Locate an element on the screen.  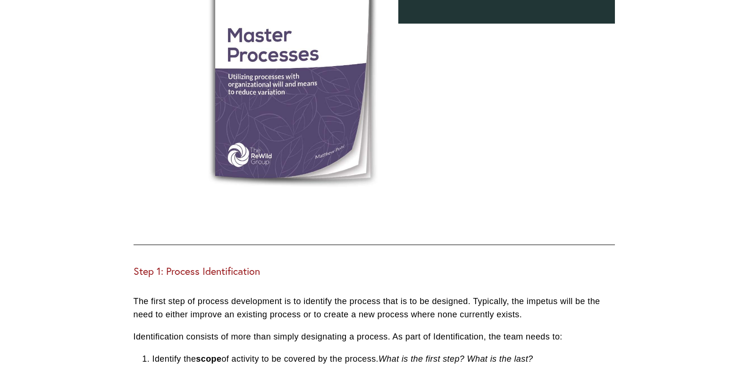
h3: Step 1: Process Identification is located at coordinates (374, 271).